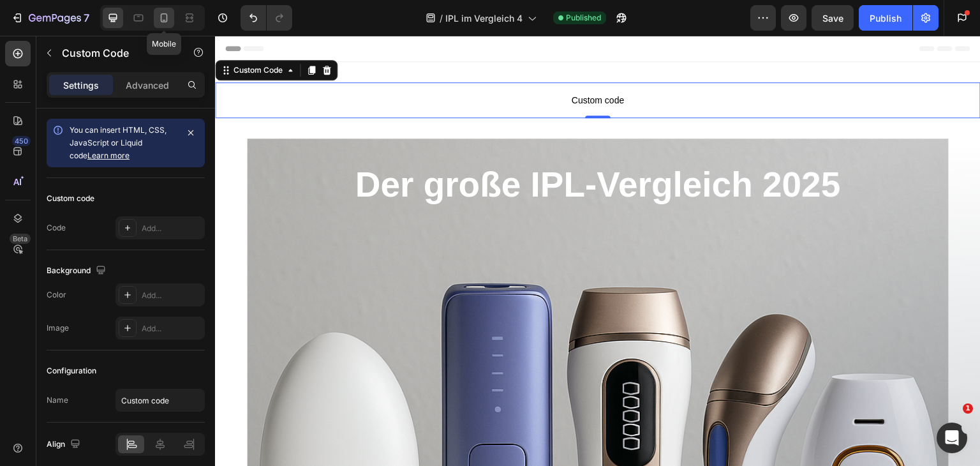  What do you see at coordinates (147, 85) in the screenshot?
I see `p: Advanced` at bounding box center [147, 85].